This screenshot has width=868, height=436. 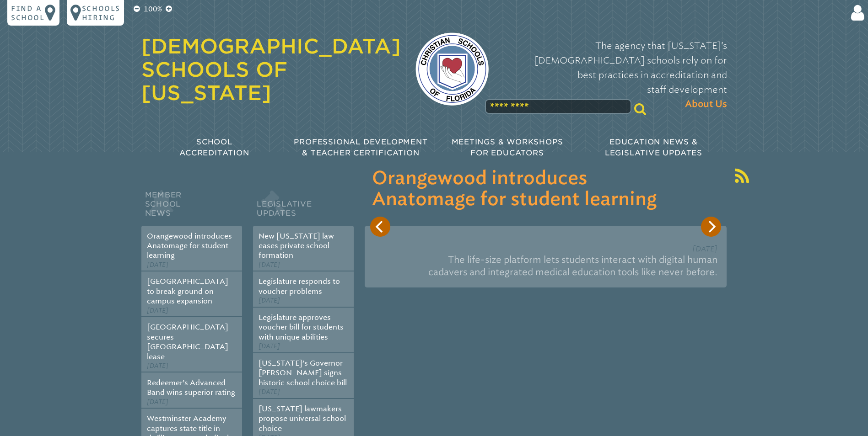 I want to click on h2: Legislative Updates, so click(x=304, y=207).